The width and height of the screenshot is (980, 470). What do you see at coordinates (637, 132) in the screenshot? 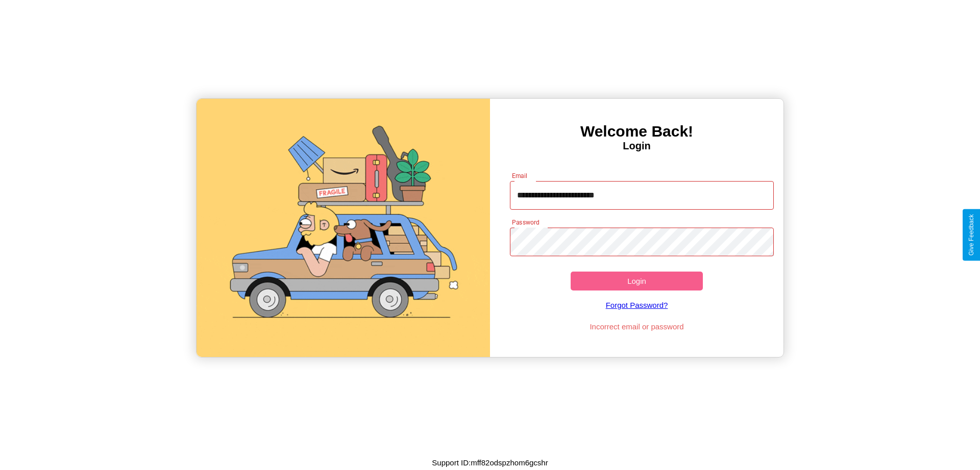
I see `h3: Welcome Back!` at bounding box center [637, 132].